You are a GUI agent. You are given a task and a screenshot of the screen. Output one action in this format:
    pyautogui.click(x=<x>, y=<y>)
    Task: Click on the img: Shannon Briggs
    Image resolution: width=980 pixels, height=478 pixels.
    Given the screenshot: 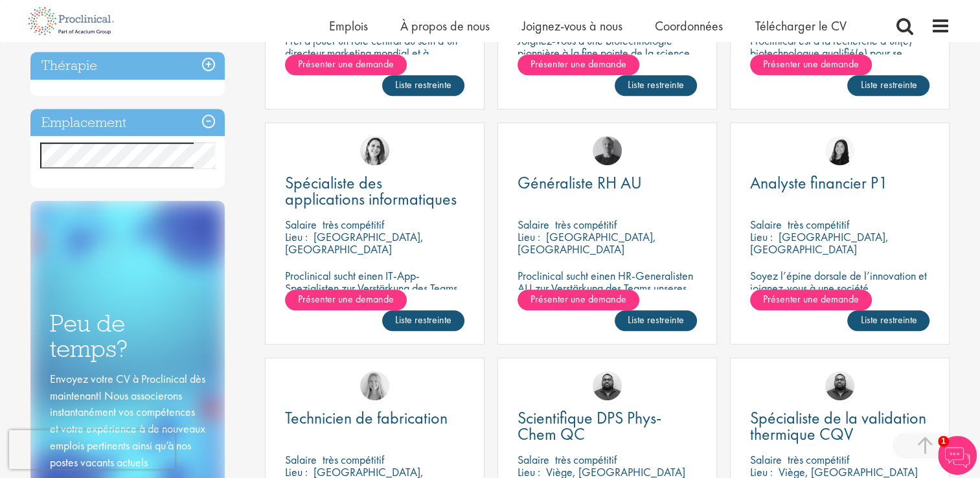 What is the action you would take?
    pyautogui.click(x=374, y=386)
    